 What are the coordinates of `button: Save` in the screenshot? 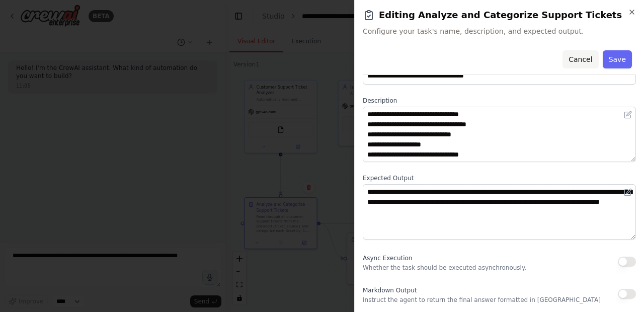 It's located at (617, 60).